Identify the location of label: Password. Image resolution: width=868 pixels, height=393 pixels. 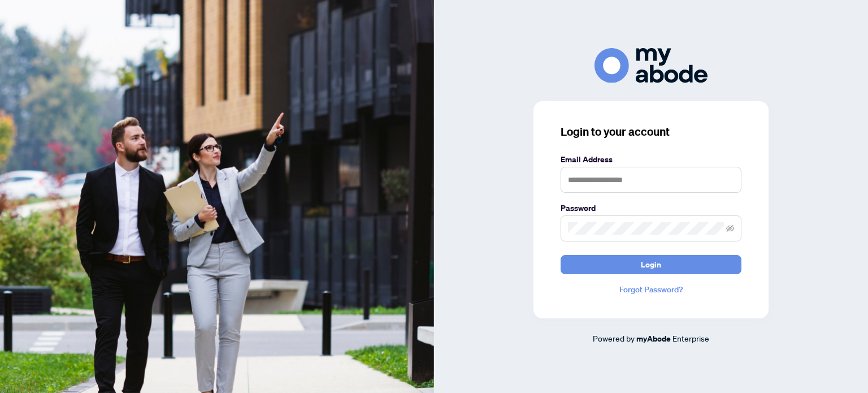
(651, 208).